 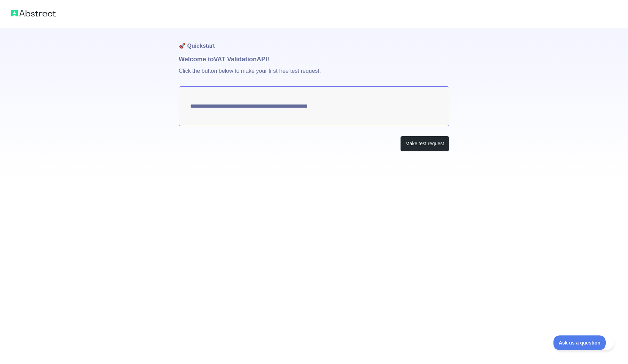 What do you see at coordinates (314, 59) in the screenshot?
I see `h1: Welcome to VAT Validation API!` at bounding box center [314, 59].